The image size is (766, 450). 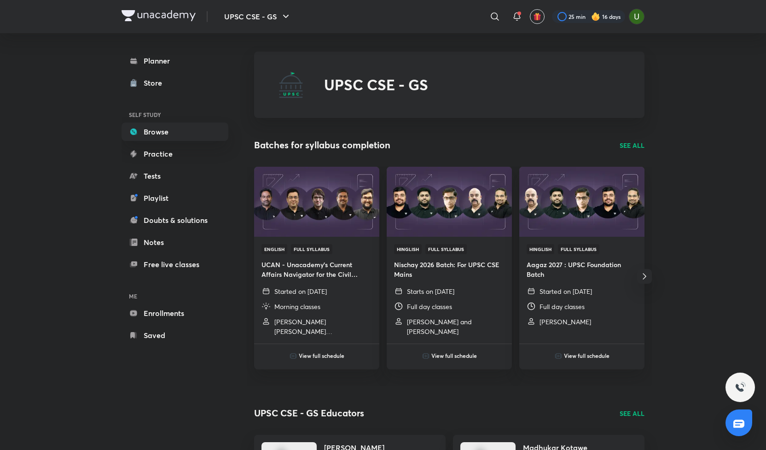 What do you see at coordinates (175, 220) in the screenshot?
I see `a: Doubts & solutions` at bounding box center [175, 220].